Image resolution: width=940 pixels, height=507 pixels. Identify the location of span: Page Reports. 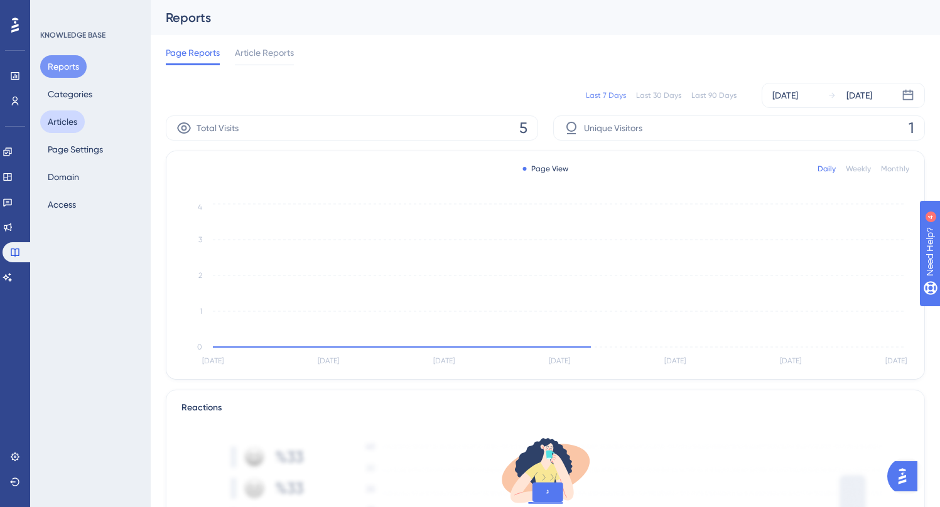
(193, 53).